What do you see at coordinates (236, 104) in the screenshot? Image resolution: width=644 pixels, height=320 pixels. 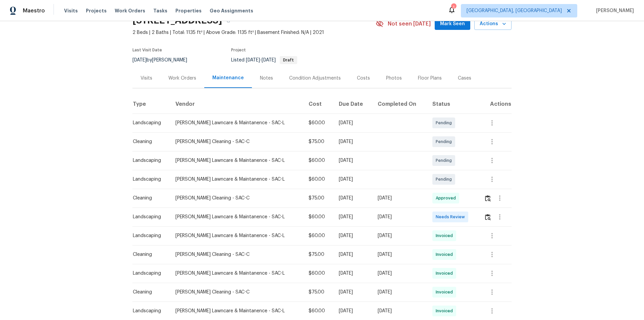 I see `th: Vendor` at bounding box center [236, 104].